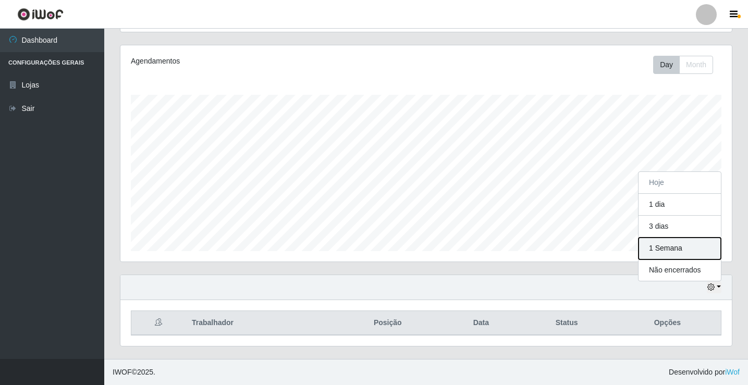 The width and height of the screenshot is (748, 385). What do you see at coordinates (696, 65) in the screenshot?
I see `button: Month` at bounding box center [696, 65].